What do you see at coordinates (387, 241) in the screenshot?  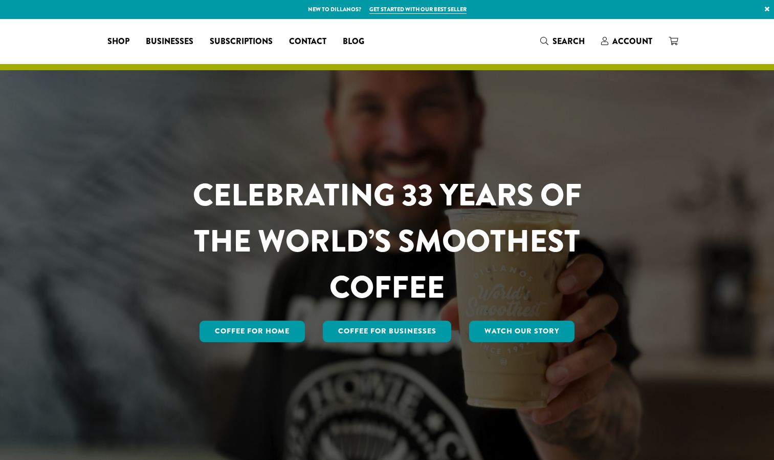 I see `h1: CELEBRATING 33 YEARS OF THE WORLD’S SMOOTHEST COFFEE` at bounding box center [387, 241].